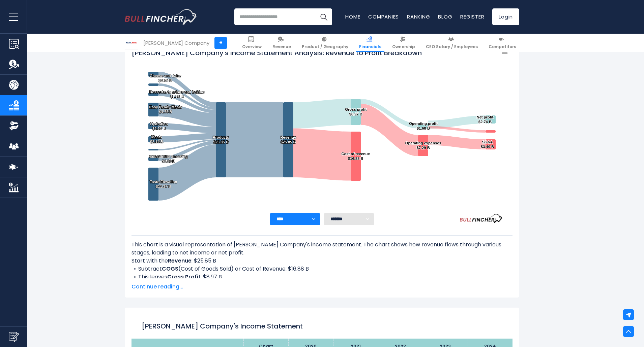 The width and height of the screenshot is (644, 347). Describe the element at coordinates (322, 129) in the screenshot. I see `svg: Kraft Heinz Company's Income Statement Analysis: Revenue to Profit Breakdown` at that location.